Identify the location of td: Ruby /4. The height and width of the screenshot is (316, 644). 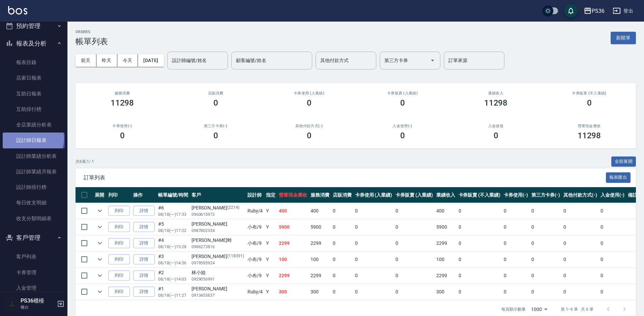
(255, 291).